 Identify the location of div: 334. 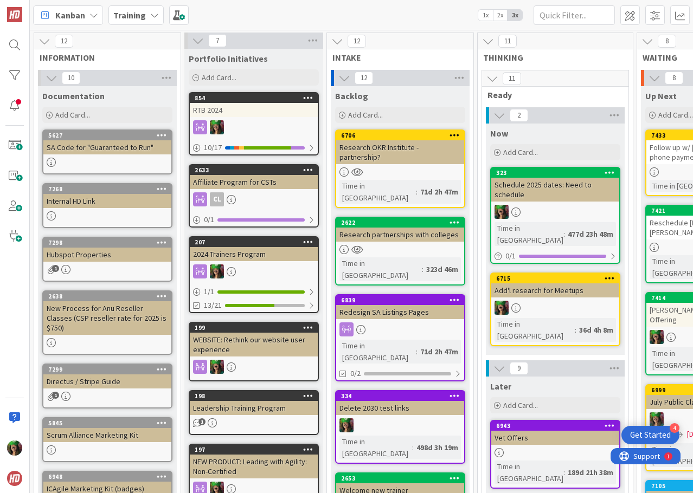
(402, 396).